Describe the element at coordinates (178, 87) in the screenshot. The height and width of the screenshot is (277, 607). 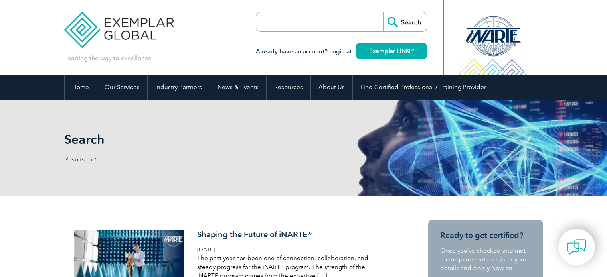
I see `a: Industry Partners` at that location.